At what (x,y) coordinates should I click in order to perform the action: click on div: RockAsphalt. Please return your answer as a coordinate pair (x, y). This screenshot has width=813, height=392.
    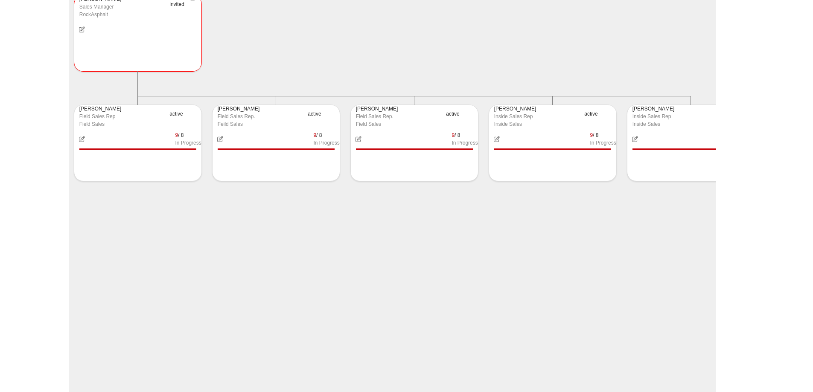
    Looking at the image, I should click on (122, 15).